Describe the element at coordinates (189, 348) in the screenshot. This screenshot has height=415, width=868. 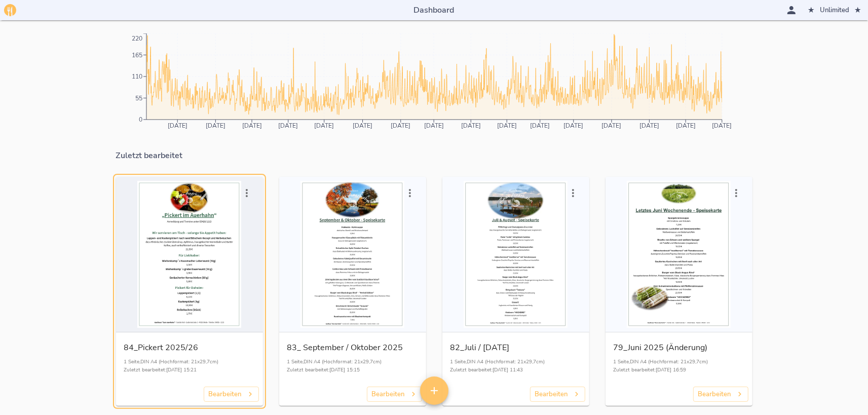
I see `p: 84_Pickert 2025/26` at that location.